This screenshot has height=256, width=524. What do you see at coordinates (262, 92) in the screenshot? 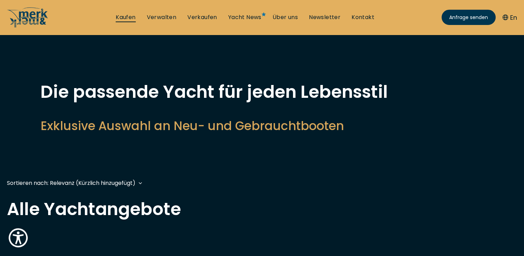
I see `h1: Die passende Yacht für jeden Lebensstil` at bounding box center [262, 92].